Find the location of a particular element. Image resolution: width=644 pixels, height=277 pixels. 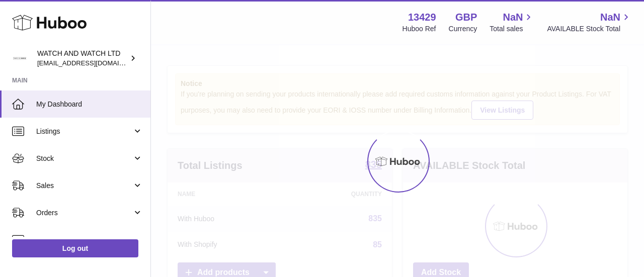

span: Stock is located at coordinates (84, 159).